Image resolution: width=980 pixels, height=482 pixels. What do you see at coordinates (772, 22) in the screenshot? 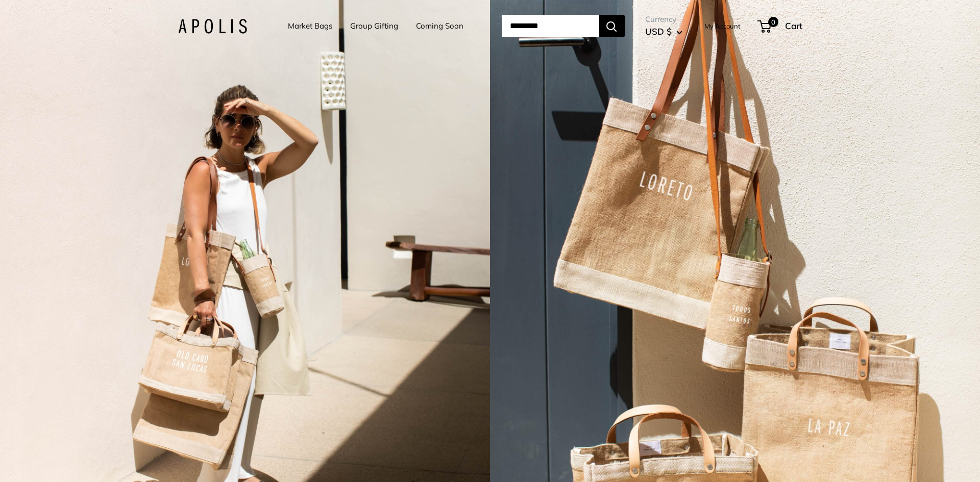
I see `span: 0` at bounding box center [772, 22].